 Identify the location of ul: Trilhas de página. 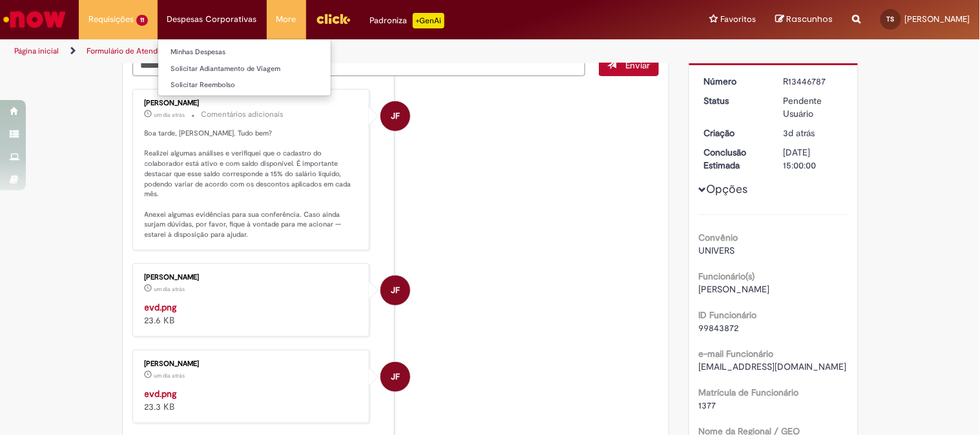
(326, 51).